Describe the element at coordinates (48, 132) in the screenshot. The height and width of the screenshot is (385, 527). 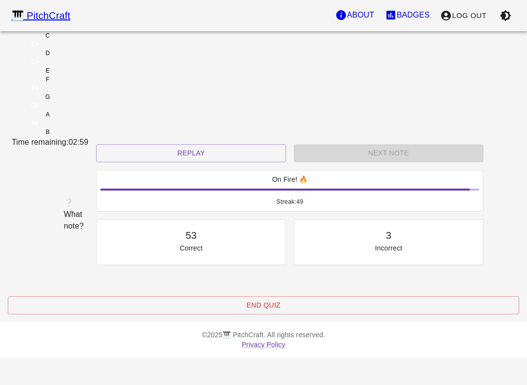
I see `div: B` at that location.